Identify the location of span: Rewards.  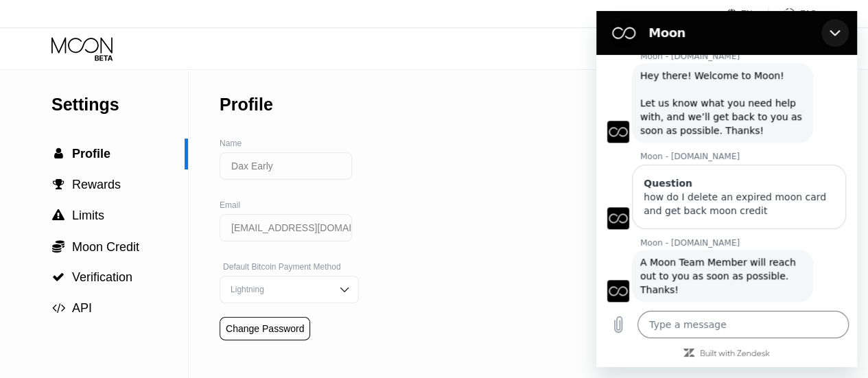
(96, 184).